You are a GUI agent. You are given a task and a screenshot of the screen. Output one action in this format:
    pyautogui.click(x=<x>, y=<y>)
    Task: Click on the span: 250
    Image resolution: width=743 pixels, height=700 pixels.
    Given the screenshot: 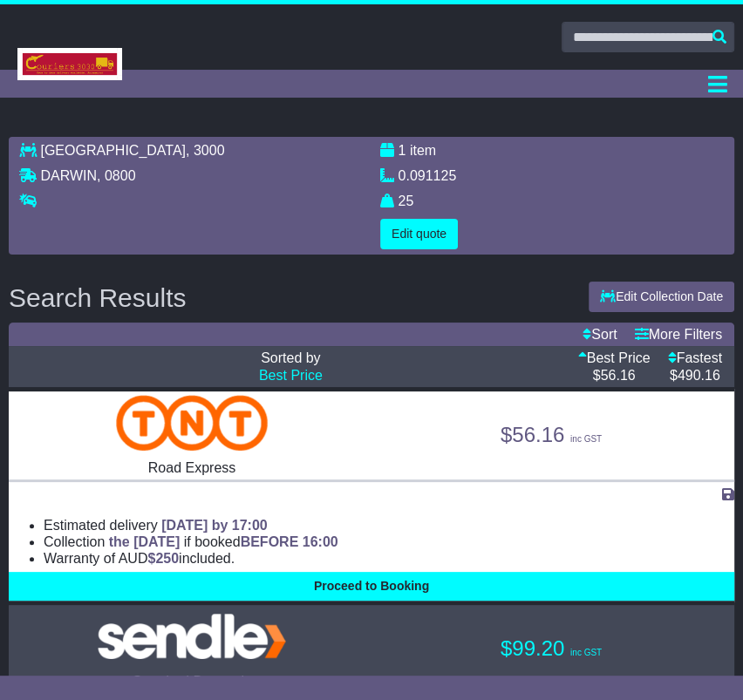 What is the action you would take?
    pyautogui.click(x=166, y=558)
    